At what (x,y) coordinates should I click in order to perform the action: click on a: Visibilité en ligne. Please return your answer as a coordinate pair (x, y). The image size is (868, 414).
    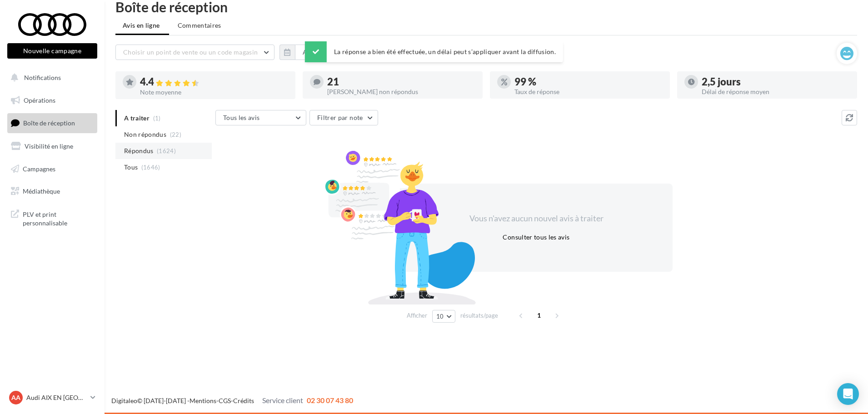
    Looking at the image, I should click on (52, 146).